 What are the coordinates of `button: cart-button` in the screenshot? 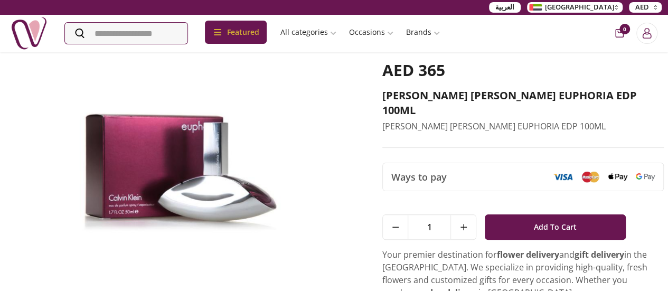 It's located at (619, 33).